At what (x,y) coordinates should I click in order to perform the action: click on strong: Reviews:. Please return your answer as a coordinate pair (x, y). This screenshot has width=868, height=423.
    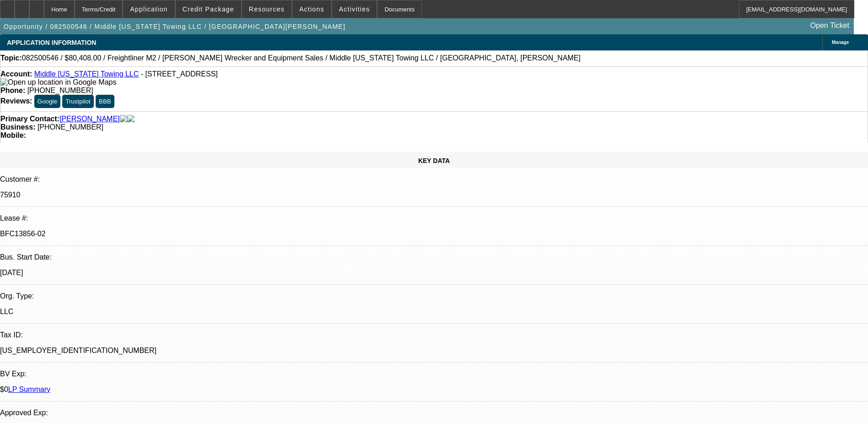
    Looking at the image, I should click on (16, 101).